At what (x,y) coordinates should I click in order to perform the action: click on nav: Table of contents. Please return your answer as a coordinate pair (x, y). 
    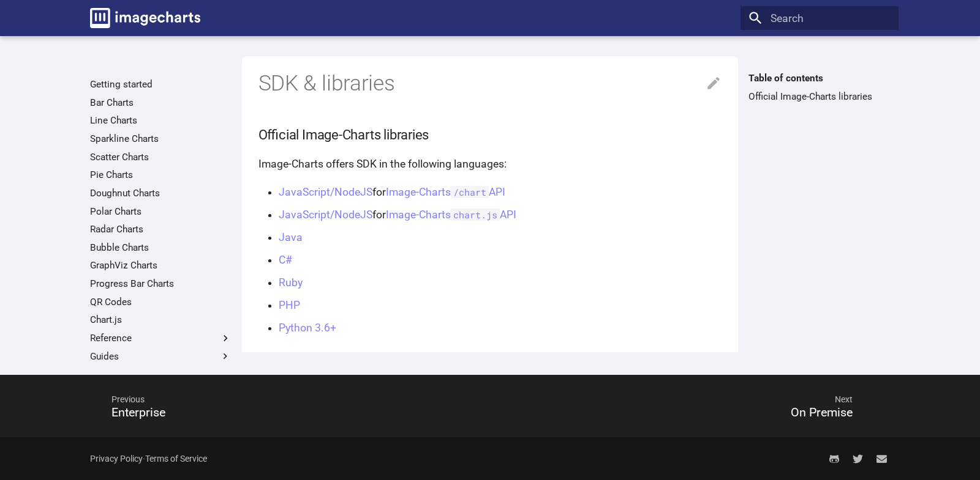
    Looking at the image, I should click on (818, 88).